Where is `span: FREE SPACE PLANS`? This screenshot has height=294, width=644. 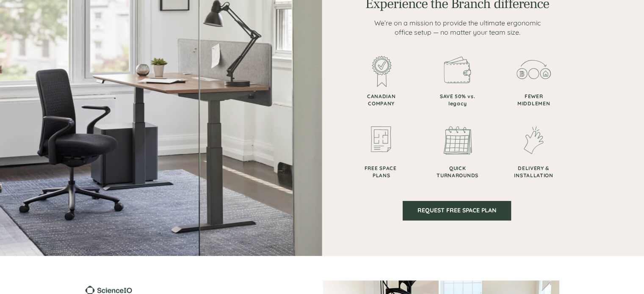
span: FREE SPACE PLANS is located at coordinates (381, 172).